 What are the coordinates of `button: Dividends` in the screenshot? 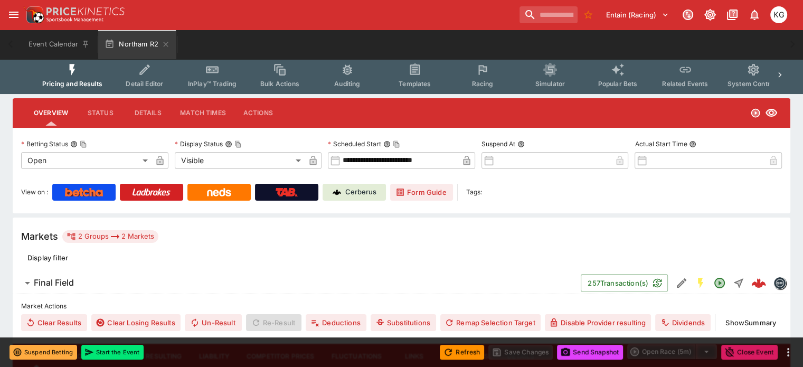 It's located at (682, 322).